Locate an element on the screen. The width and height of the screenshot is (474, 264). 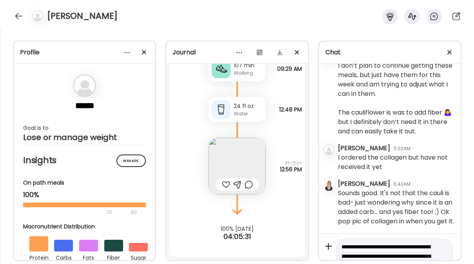
div: sugar is located at coordinates (138, 257).